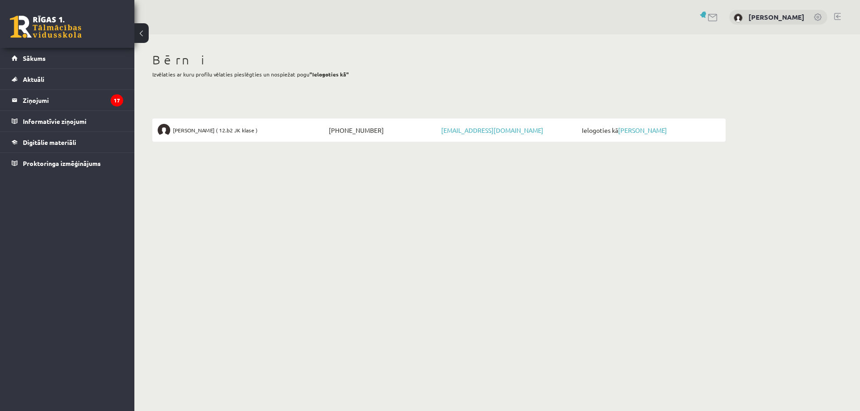  What do you see at coordinates (439, 60) in the screenshot?
I see `h1: Bērni` at bounding box center [439, 60].